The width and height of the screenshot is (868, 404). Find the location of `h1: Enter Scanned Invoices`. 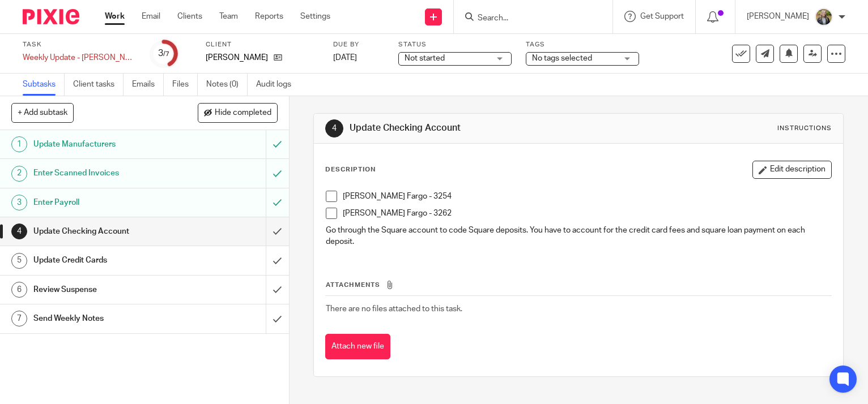

h1: Enter Scanned Invoices is located at coordinates (107, 174).